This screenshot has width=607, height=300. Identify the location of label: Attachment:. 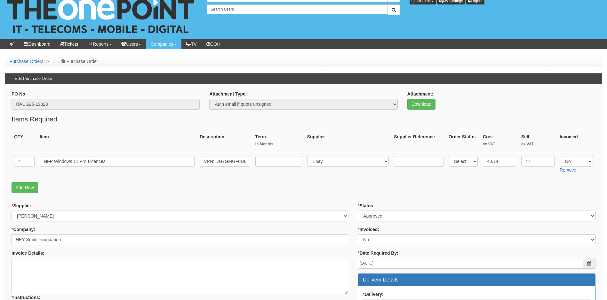
(420, 94).